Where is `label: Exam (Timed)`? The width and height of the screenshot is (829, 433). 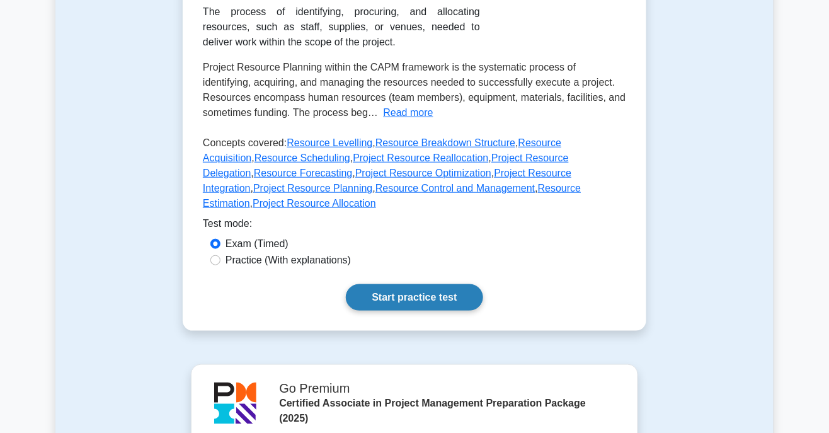
label: Exam (Timed) is located at coordinates (257, 244).